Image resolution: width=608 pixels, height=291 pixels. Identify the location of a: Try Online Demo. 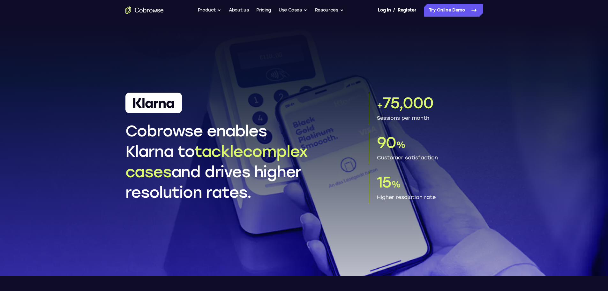
(453, 10).